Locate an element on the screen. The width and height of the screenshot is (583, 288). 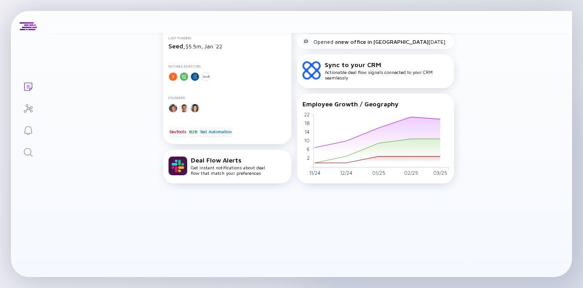
div: DevTools is located at coordinates (178, 132).